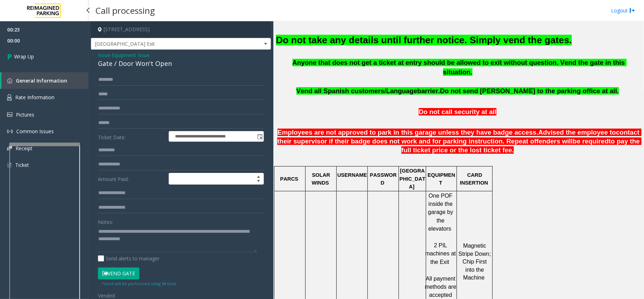  Describe the element at coordinates (258, 181) in the screenshot. I see `span: Decrease value` at that location.